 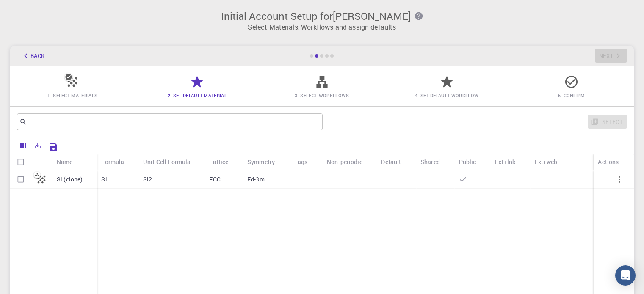 I want to click on p: Si (clone), so click(x=70, y=179).